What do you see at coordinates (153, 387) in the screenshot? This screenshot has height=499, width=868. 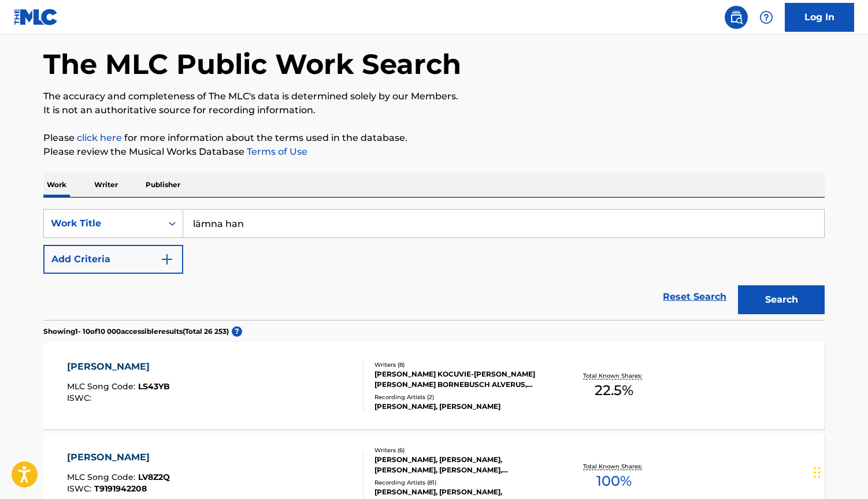 I see `span: LS43YB` at bounding box center [153, 387].